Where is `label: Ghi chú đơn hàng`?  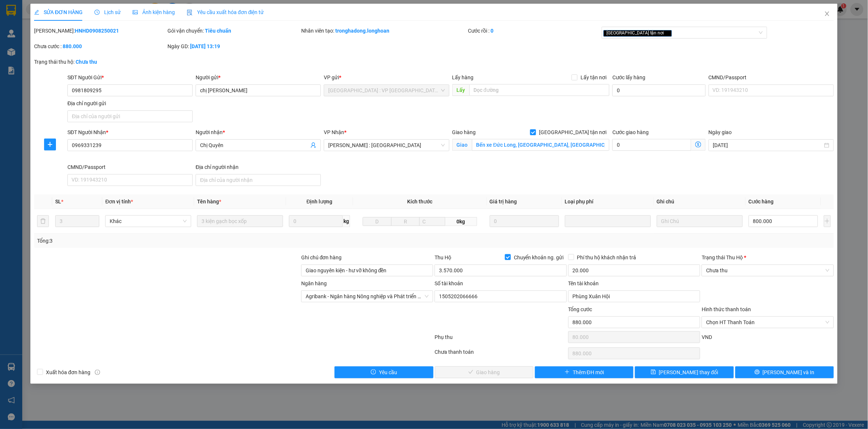
label: Ghi chú đơn hàng is located at coordinates (322, 258).